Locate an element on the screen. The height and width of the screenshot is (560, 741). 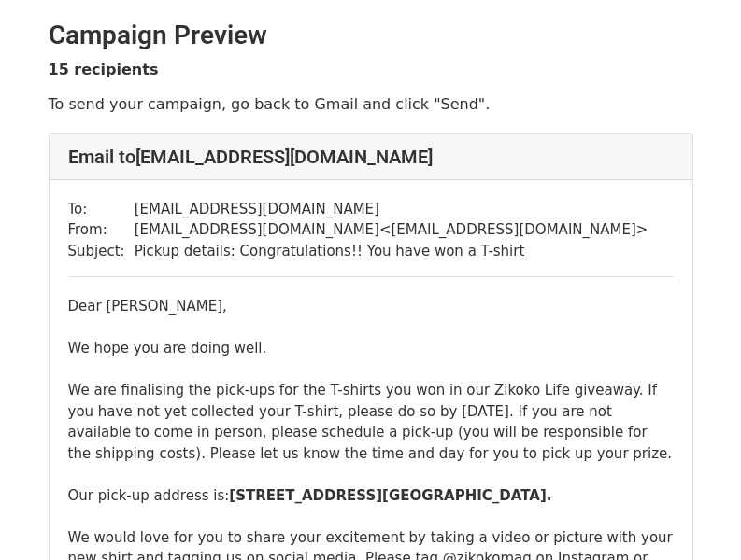
h2: Campaign Preview is located at coordinates (371, 35).